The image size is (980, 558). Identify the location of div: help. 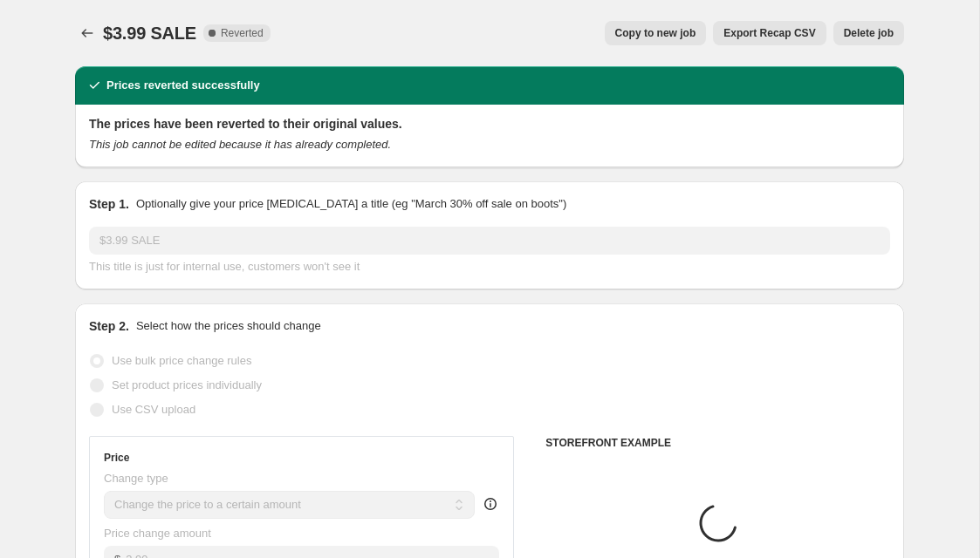
(490, 505).